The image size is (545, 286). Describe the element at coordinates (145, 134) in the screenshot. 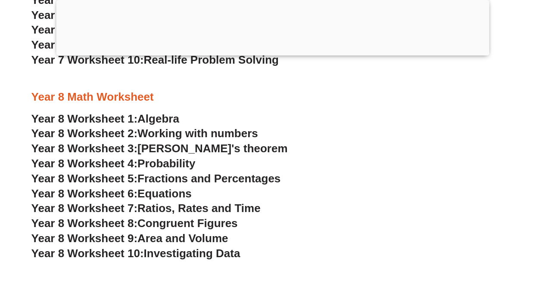

I see `a: Year 8 Worksheet 2:Working with numbers` at that location.